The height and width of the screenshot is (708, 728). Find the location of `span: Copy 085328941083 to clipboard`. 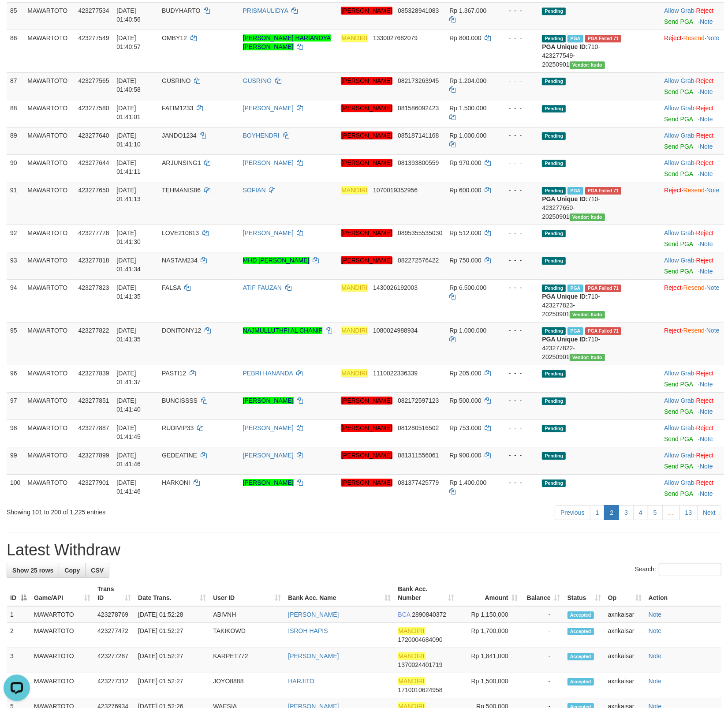

span: Copy 085328941083 to clipboard is located at coordinates (418, 10).